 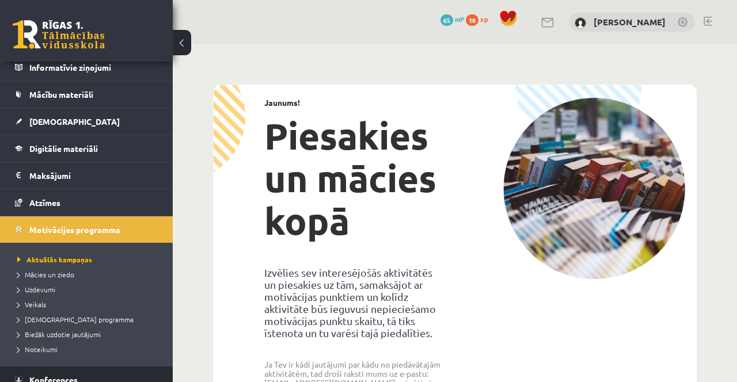 I want to click on a: Mācību materiāli, so click(x=86, y=94).